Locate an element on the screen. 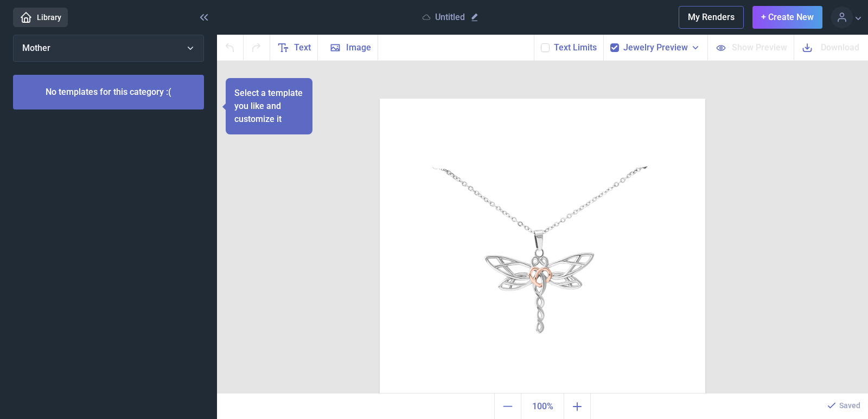 This screenshot has width=868, height=419. span: Jewelry Preview is located at coordinates (655, 48).